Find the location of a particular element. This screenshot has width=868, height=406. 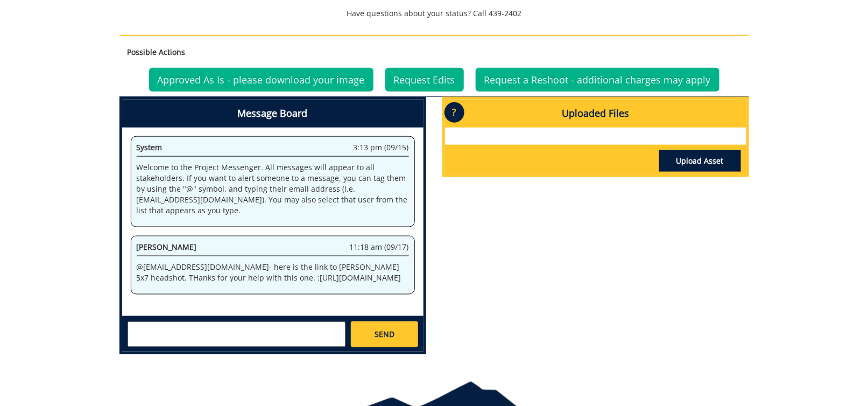

h4: Message Board is located at coordinates (273, 114).